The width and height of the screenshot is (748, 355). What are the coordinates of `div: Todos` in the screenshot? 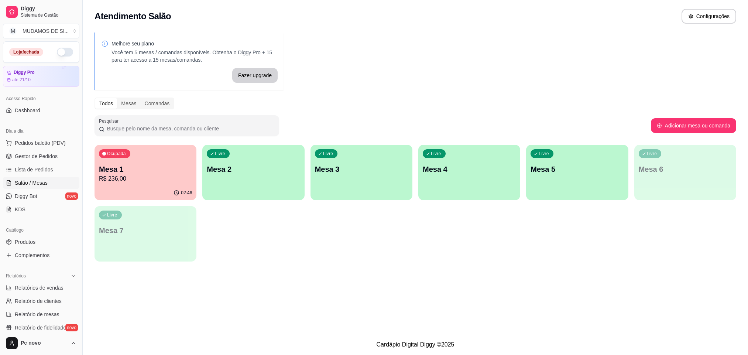 It's located at (106, 103).